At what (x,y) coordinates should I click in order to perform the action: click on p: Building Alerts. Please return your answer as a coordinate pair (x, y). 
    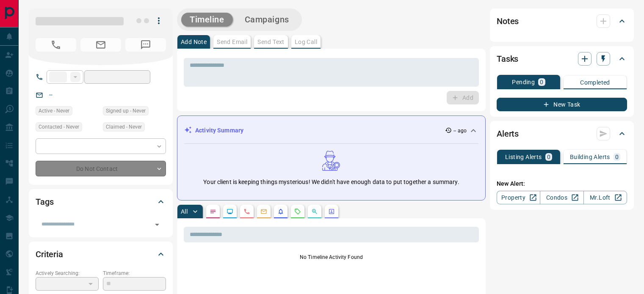
    Looking at the image, I should click on (590, 157).